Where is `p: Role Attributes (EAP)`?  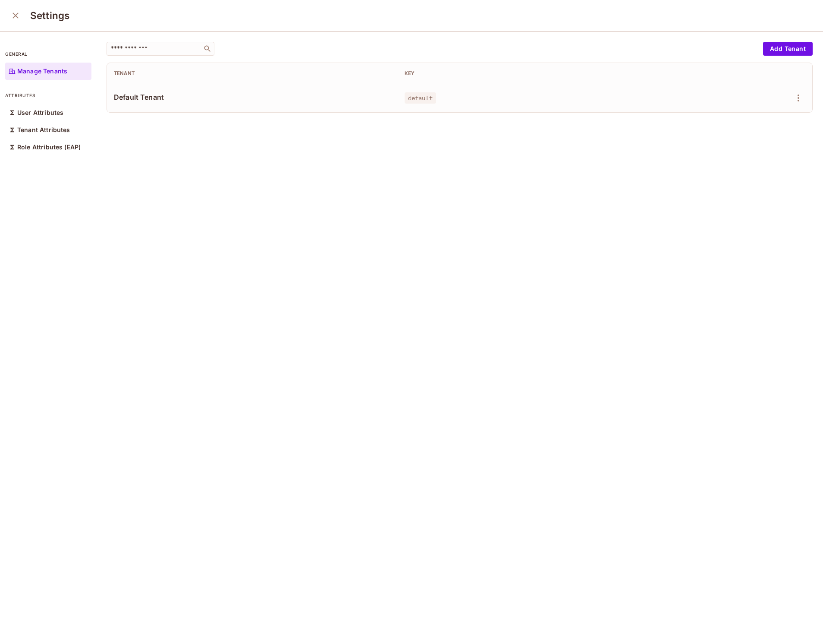
p: Role Attributes (EAP) is located at coordinates (49, 147).